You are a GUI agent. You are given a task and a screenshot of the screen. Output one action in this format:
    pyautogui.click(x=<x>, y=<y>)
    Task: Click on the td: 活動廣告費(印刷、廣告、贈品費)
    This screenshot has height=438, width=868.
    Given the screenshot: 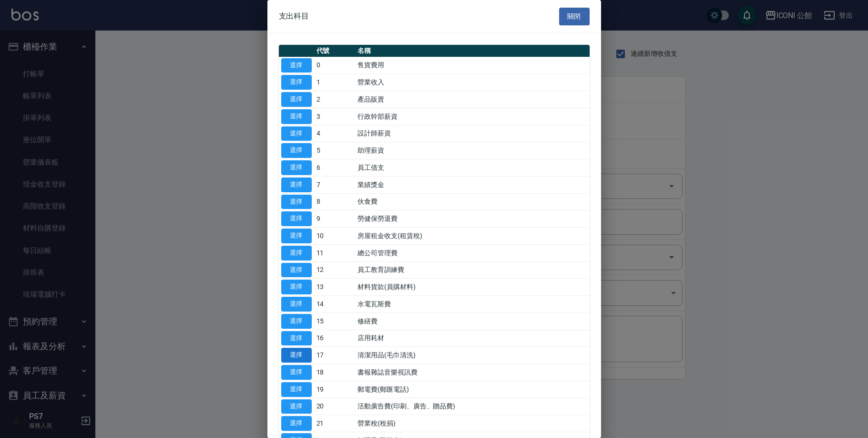 What is the action you would take?
    pyautogui.click(x=472, y=406)
    